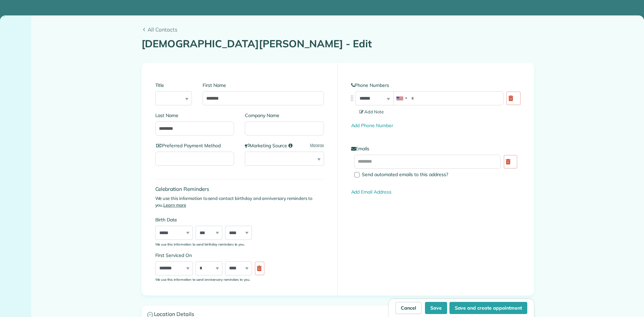  I want to click on a: All Contacts, so click(337, 30).